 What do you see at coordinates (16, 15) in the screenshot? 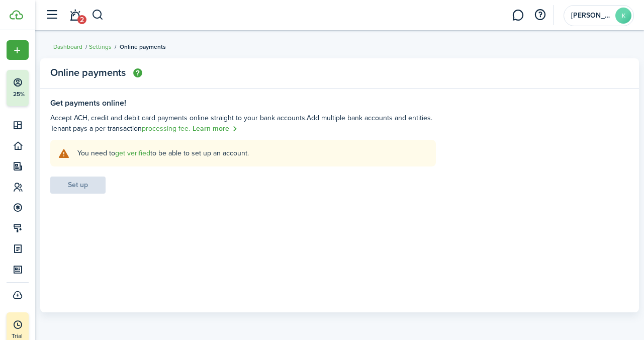
I see `img: TenantCloud` at bounding box center [16, 15].